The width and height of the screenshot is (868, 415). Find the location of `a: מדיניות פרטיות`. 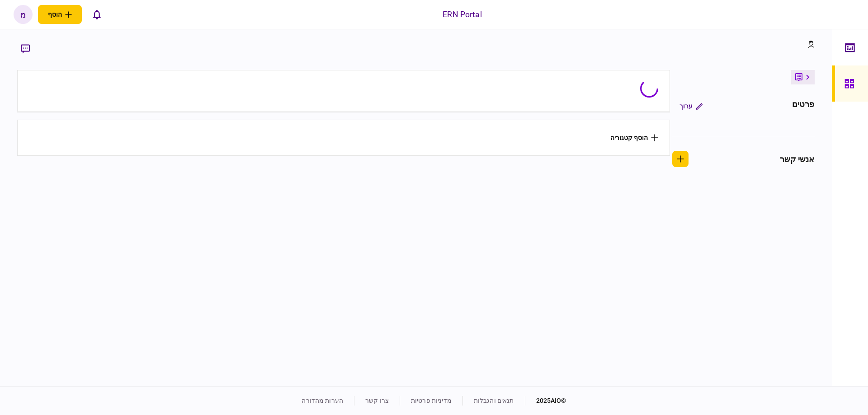

a: מדיניות פרטיות is located at coordinates (431, 401).